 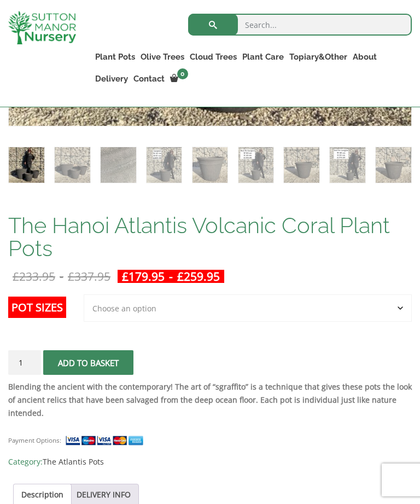 I want to click on img: The Hanoi Atlantis Volcanic Coral Plant Pots - Image 9, so click(x=393, y=164).